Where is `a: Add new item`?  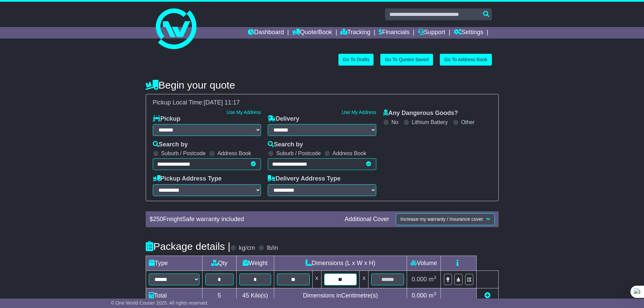 a: Add new item is located at coordinates (488, 295).